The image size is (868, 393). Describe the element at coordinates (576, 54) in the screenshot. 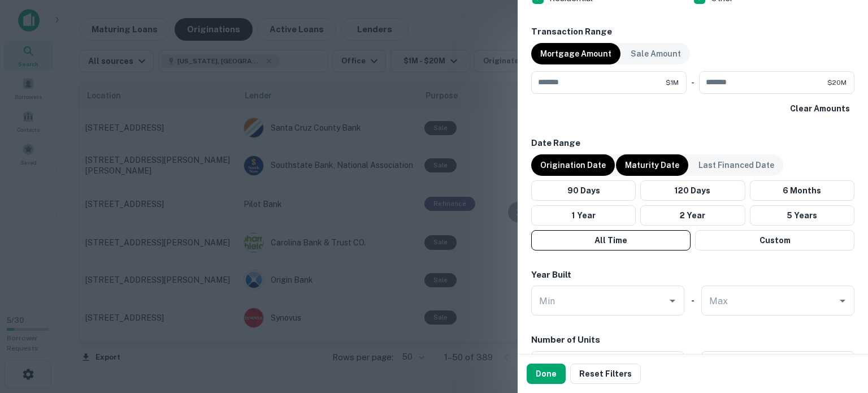

I see `p: Mortgage Amount` at that location.